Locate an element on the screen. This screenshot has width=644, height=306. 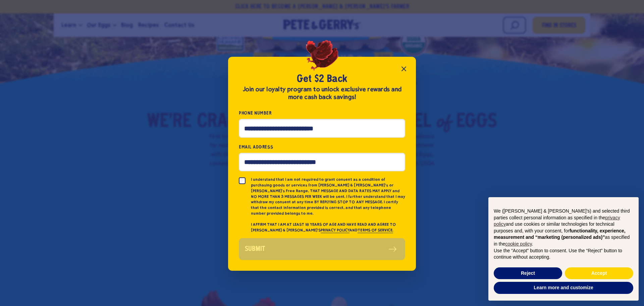
label: Phone Number is located at coordinates (322, 113).